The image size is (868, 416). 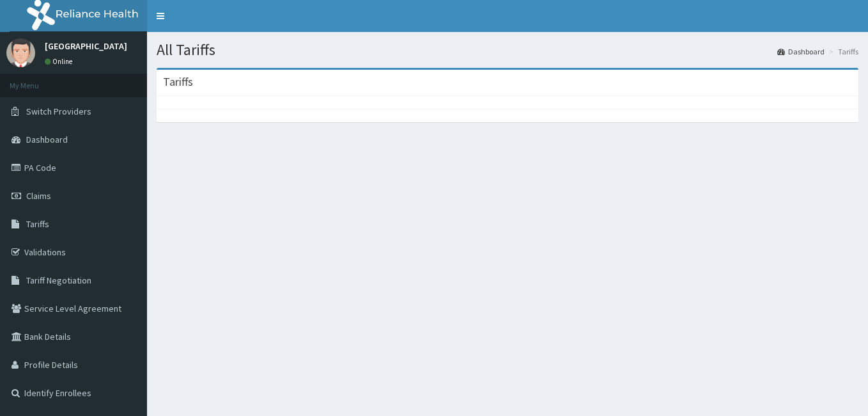 I want to click on span: Tariffs, so click(x=38, y=224).